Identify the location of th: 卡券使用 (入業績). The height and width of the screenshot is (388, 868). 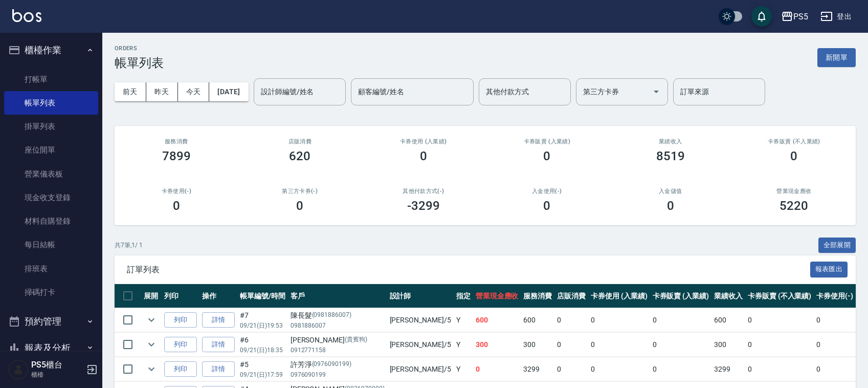
(619, 296).